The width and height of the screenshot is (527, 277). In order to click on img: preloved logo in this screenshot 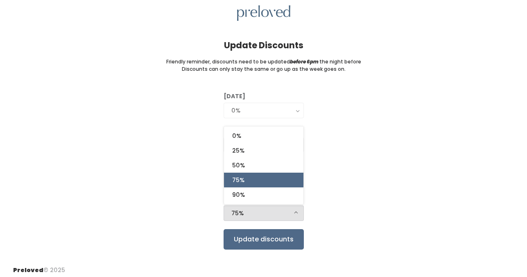, I will do `click(264, 13)`.